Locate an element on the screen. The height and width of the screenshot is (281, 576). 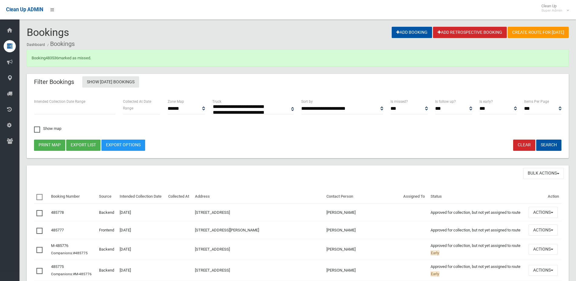
a: 483536 is located at coordinates (52, 58).